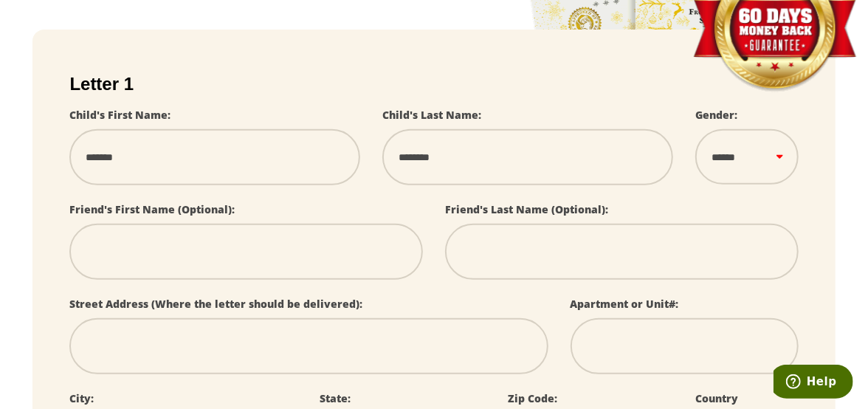 This screenshot has height=409, width=868. Describe the element at coordinates (717, 398) in the screenshot. I see `label: Country` at that location.